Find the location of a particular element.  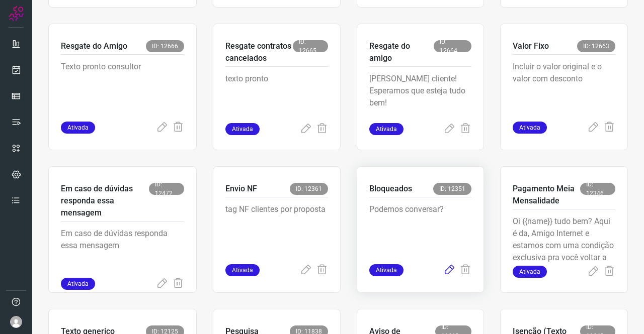

p: Resgate do Amigo is located at coordinates (94, 46).